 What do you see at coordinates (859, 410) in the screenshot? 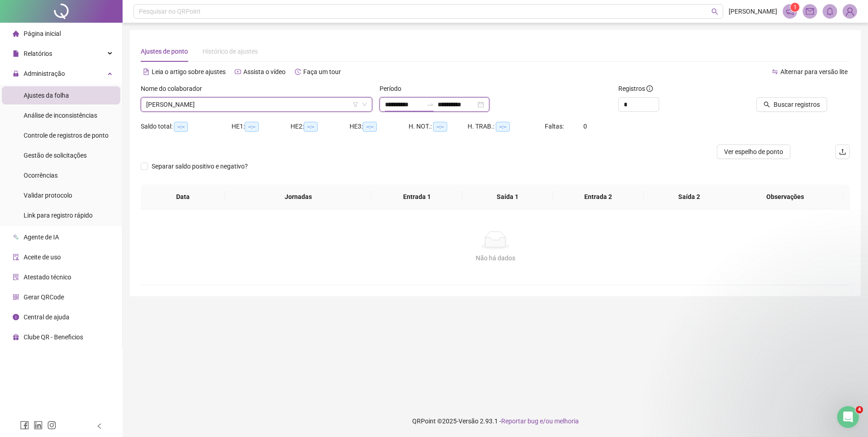
I see `span: 4` at bounding box center [859, 410].